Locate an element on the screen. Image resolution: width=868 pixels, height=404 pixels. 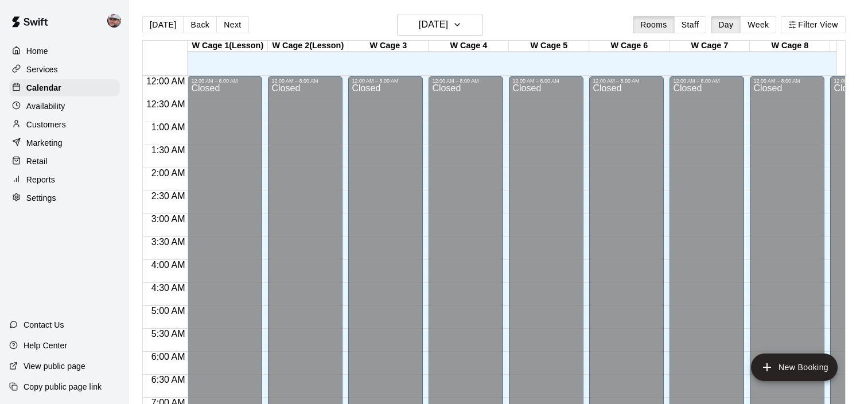
span: 12:30 AM is located at coordinates (166, 104).